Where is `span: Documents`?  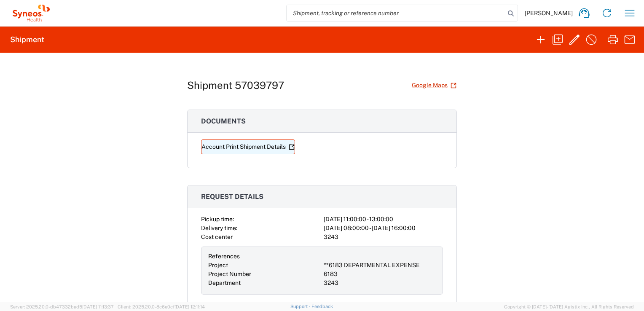 span: Documents is located at coordinates (224, 121).